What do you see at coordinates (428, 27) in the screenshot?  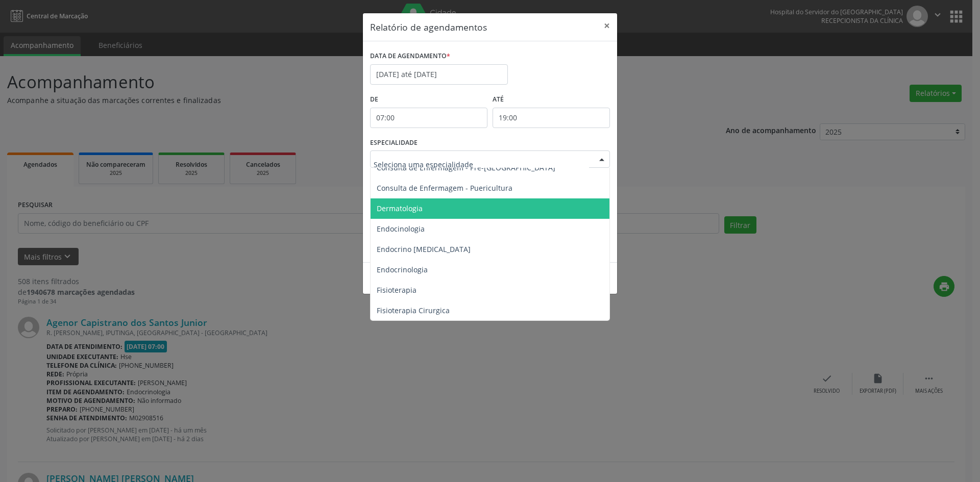 I see `h5: Relatório de agendamentos` at bounding box center [428, 27].